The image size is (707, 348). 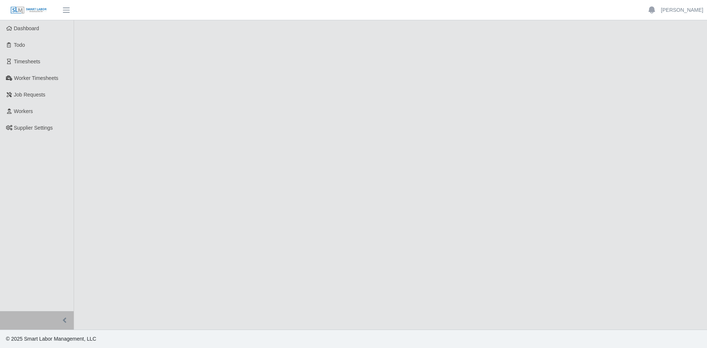 What do you see at coordinates (30, 95) in the screenshot?
I see `span: Job Requests` at bounding box center [30, 95].